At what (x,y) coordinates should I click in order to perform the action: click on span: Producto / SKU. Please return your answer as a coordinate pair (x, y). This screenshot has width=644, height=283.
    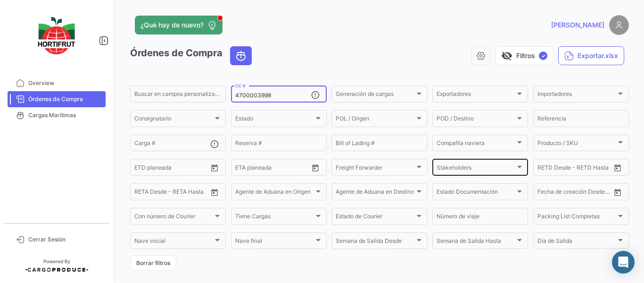
    Looking at the image, I should click on (576, 144).